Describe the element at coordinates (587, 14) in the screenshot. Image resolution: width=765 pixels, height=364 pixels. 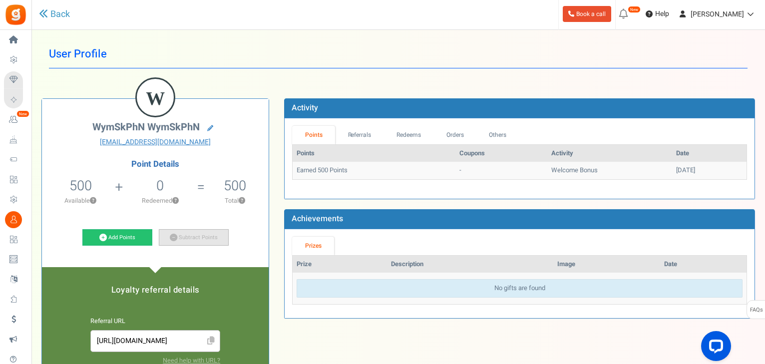
I see `a: Book a call` at that location.